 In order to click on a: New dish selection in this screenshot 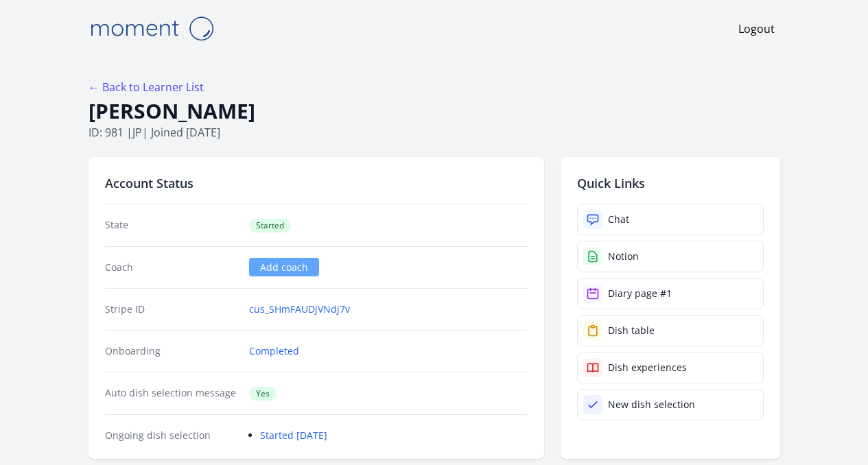, I will do `click(670, 404)`.